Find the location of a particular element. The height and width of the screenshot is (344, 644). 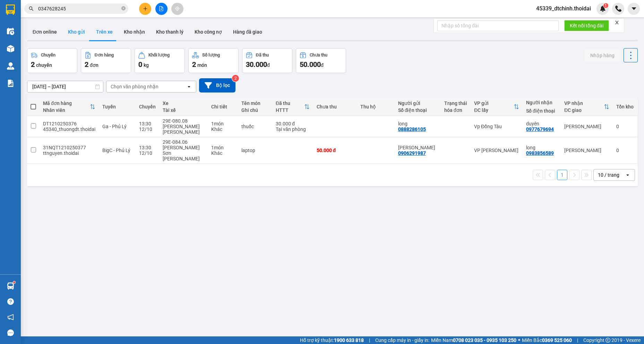

span: chuyến is located at coordinates (44, 65).